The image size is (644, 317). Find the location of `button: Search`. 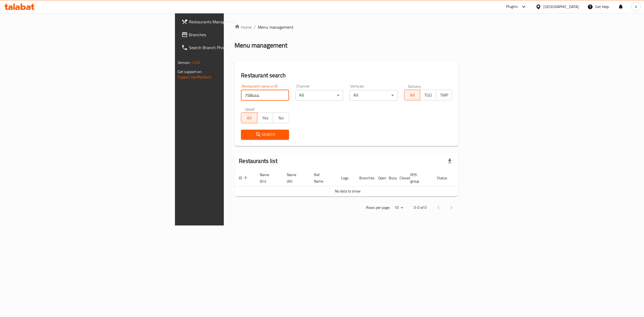

button: Search is located at coordinates (265, 135).